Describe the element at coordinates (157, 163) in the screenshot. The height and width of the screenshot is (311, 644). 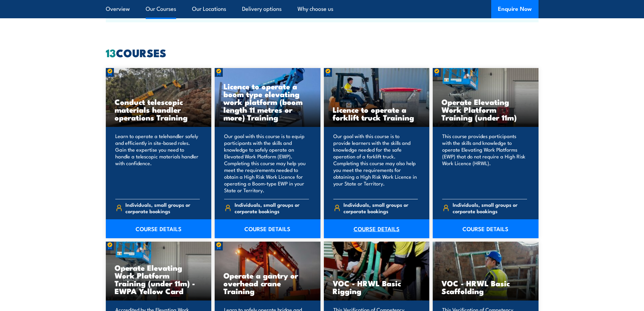
I see `p: Learn to operate a telehandler safely and efficiently in site-based roles. Gain the expertise you...` at that location.